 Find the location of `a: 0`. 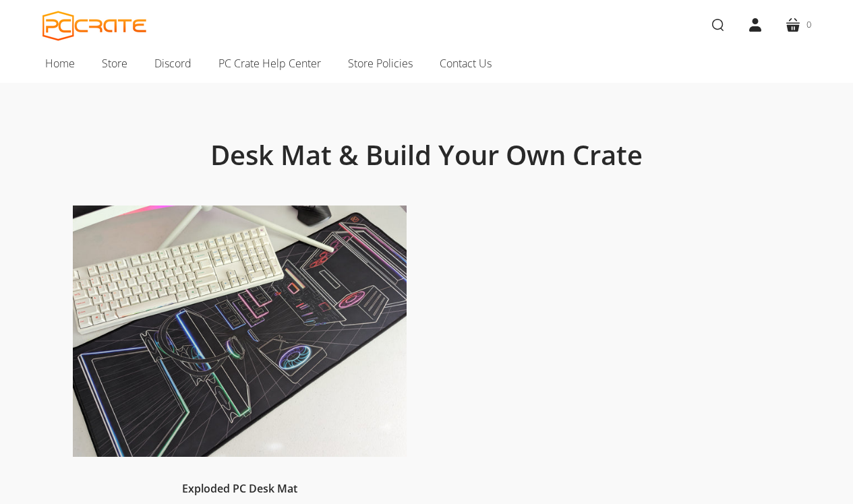

a: 0 is located at coordinates (797, 25).